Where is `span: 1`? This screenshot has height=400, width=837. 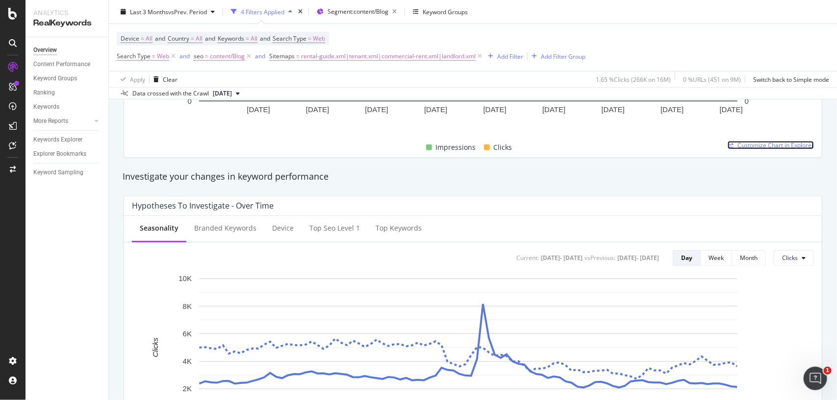
span: 1 is located at coordinates (827, 371).